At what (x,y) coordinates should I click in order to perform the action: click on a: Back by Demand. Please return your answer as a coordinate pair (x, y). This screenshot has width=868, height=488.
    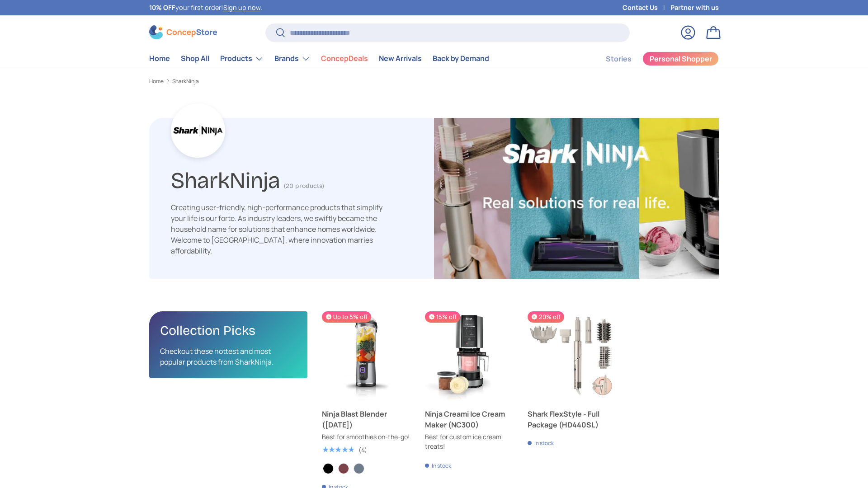
    Looking at the image, I should click on (461, 58).